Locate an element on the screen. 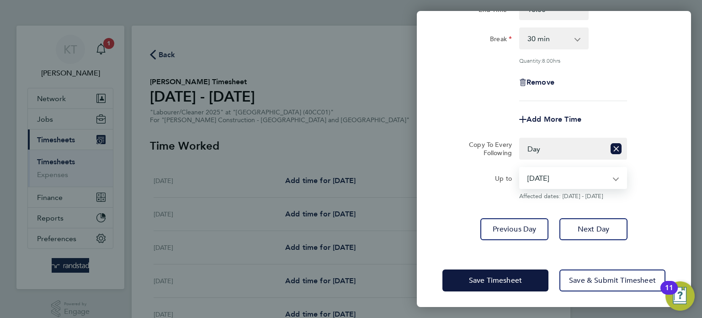 Image resolution: width=702 pixels, height=318 pixels. span: Save Timesheet is located at coordinates (495, 280).